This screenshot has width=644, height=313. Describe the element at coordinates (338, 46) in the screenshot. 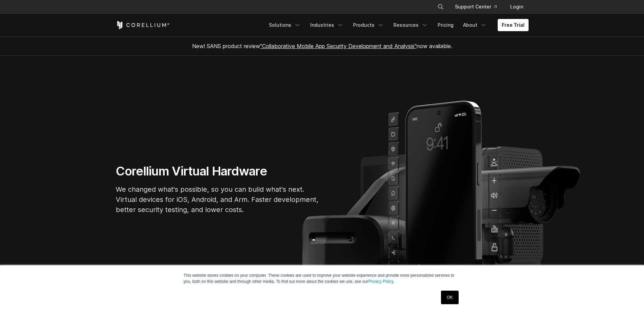

I see `a: "Collaborative Mobile App Security Development and Analysis"` at that location.